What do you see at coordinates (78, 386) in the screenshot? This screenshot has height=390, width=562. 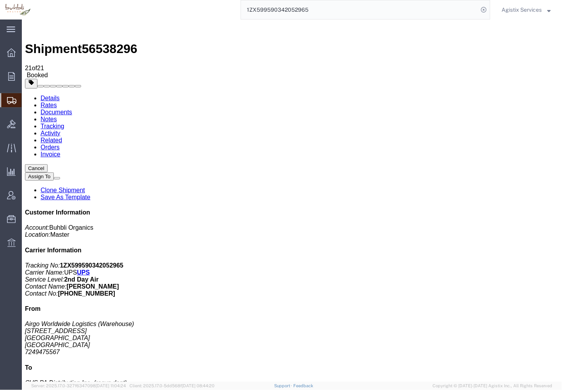 I see `span: Server: 2025.17.0-327f6347098` at bounding box center [78, 386].